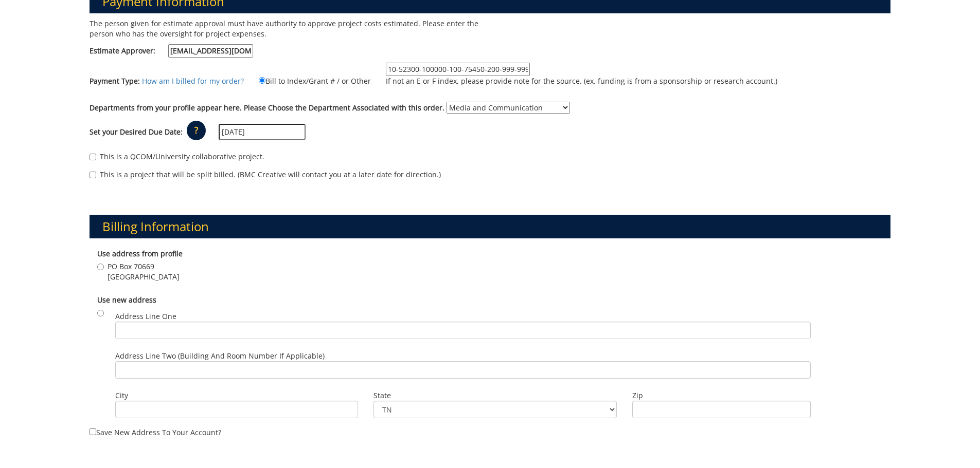 The height and width of the screenshot is (468, 980). Describe the element at coordinates (463, 365) in the screenshot. I see `label: Address Line Two (Building and Room Number if applicable)` at that location.